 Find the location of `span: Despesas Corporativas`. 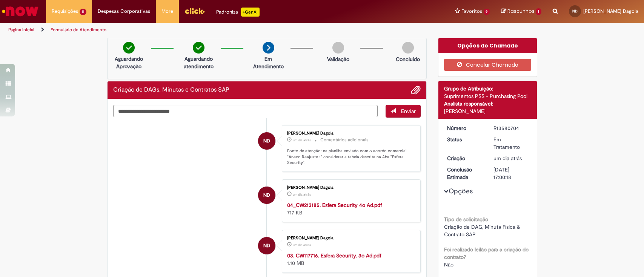

span: Despesas Corporativas is located at coordinates (124, 11).